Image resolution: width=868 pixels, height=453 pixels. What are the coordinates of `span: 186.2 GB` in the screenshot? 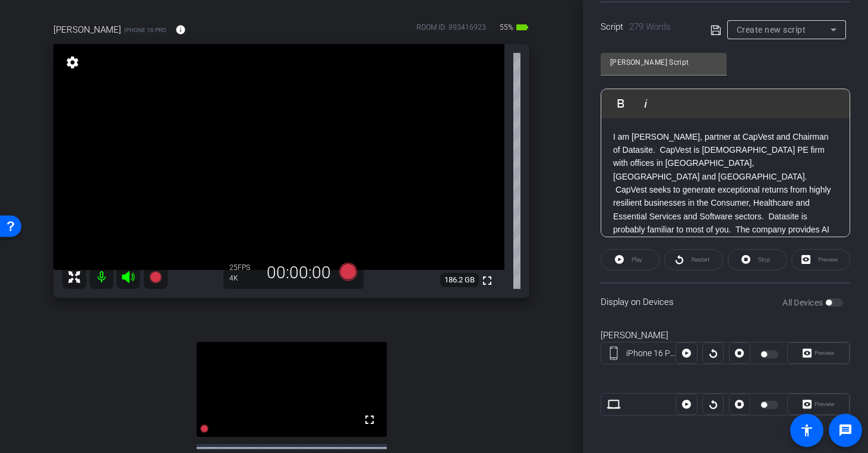 It's located at (459, 280).